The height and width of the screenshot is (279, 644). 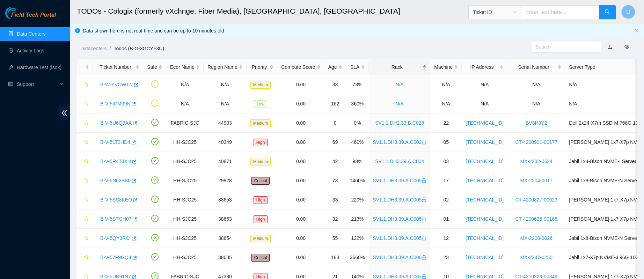 What do you see at coordinates (116, 85) in the screenshot?
I see `a: B-W-YVOWTN` at bounding box center [116, 85].